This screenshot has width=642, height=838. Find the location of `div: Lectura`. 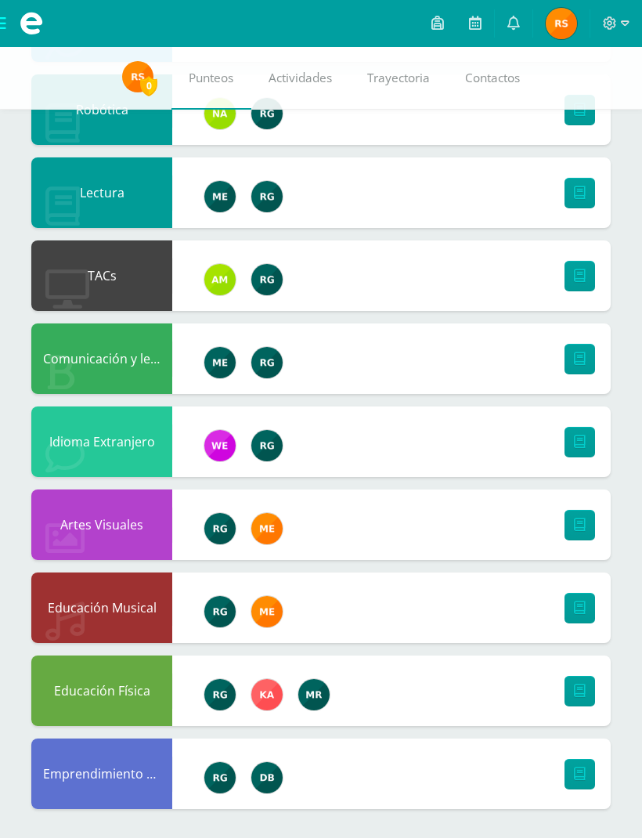

div: Lectura is located at coordinates (102, 193).